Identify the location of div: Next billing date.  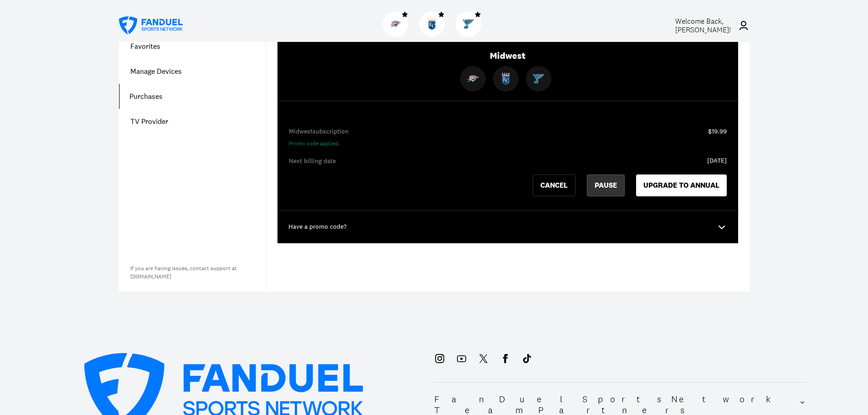
(508, 161).